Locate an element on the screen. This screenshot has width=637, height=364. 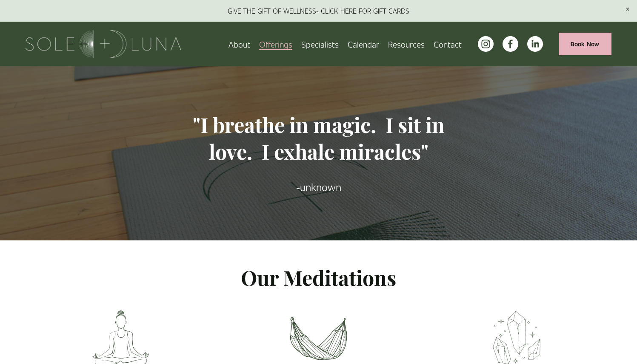
img: Sole + Luna is located at coordinates (103, 44).